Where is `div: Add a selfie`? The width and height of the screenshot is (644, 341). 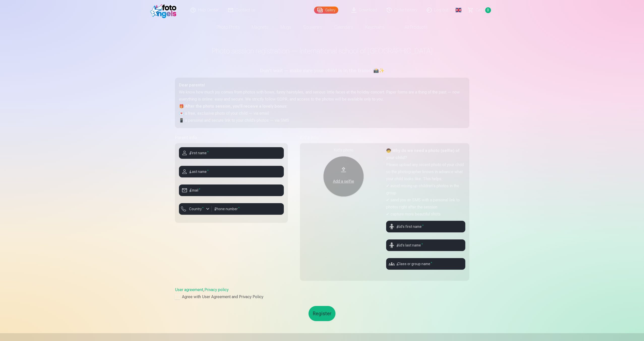 div: Add a selfie is located at coordinates (344, 181).